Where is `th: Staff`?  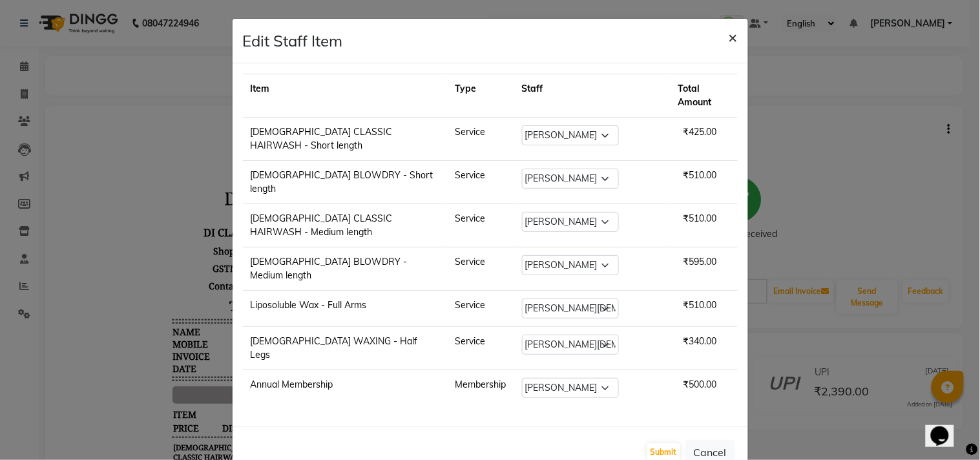 th: Staff is located at coordinates (592, 96).